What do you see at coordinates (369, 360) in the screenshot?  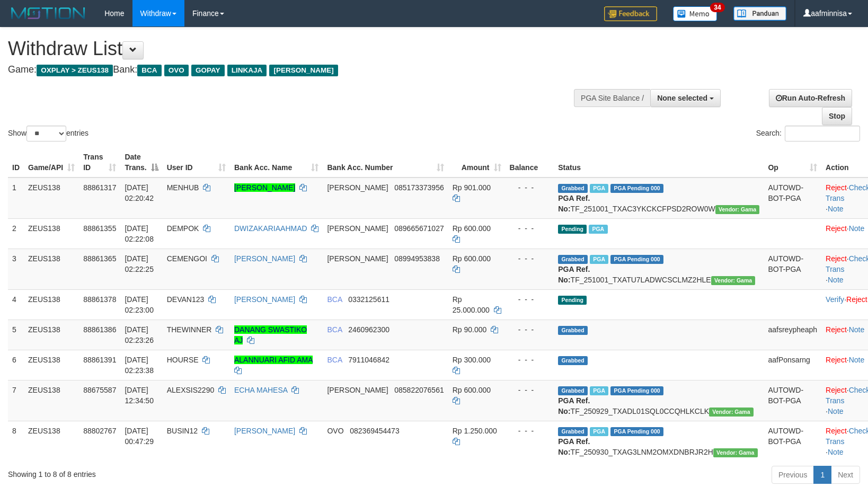 I see `span: Copy 7911046842 to clipboard` at bounding box center [369, 360].